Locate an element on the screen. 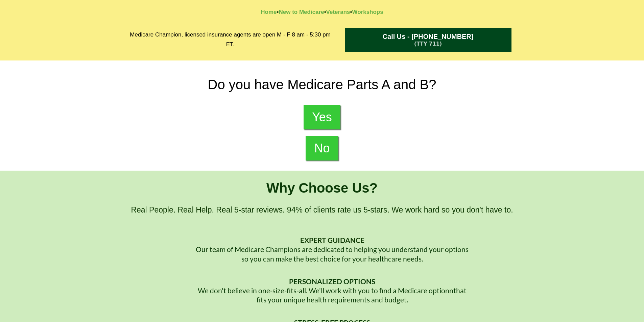  span: (TTY 711) is located at coordinates (428, 44).